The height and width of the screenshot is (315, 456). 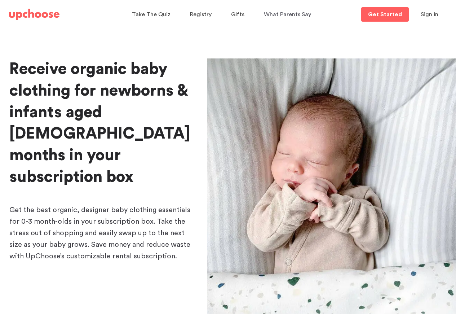 I want to click on button: Sign in, so click(x=429, y=14).